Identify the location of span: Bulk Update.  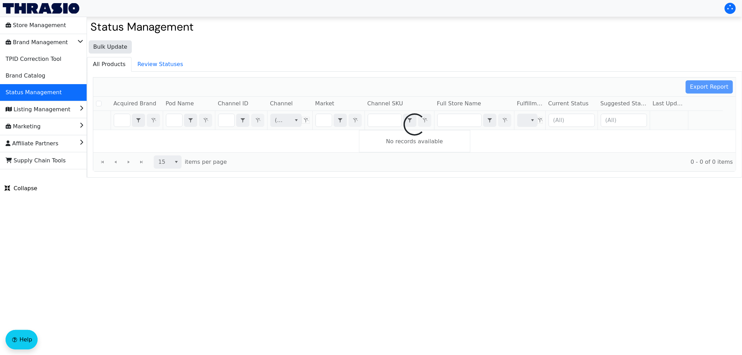
(110, 47).